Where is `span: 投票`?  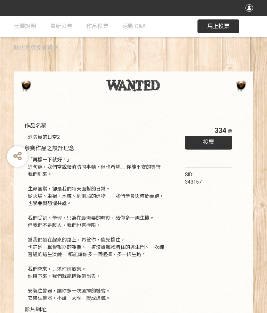 span: 投票 is located at coordinates (208, 142).